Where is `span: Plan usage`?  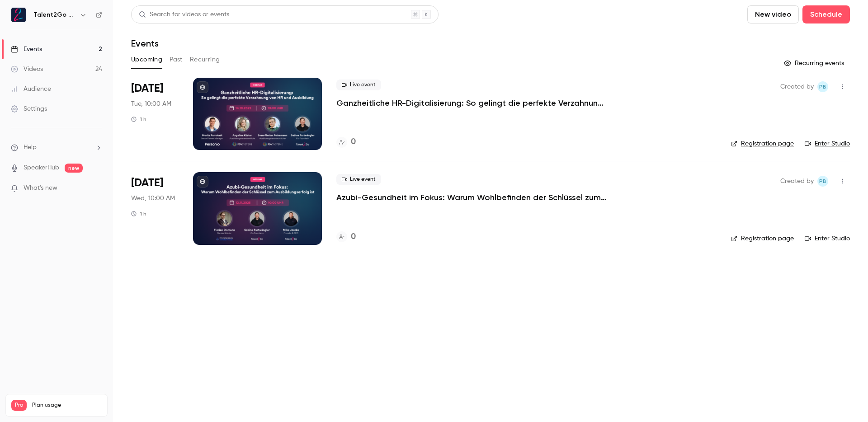
span: Plan usage is located at coordinates (67, 405).